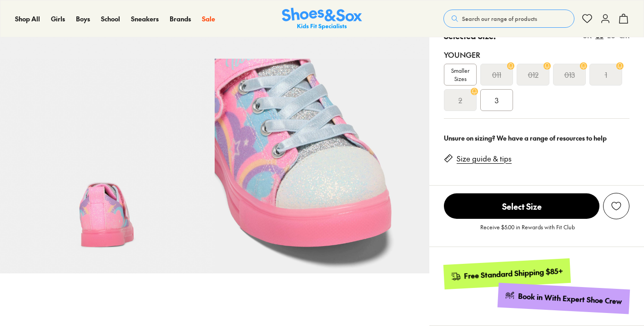 This screenshot has width=644, height=333. I want to click on span: Girls, so click(58, 19).